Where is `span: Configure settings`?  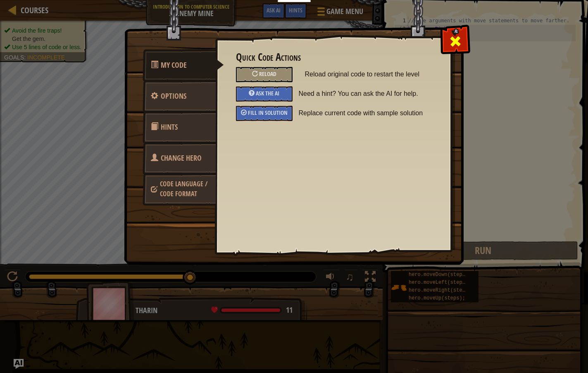
span: Configure settings is located at coordinates (174, 96).